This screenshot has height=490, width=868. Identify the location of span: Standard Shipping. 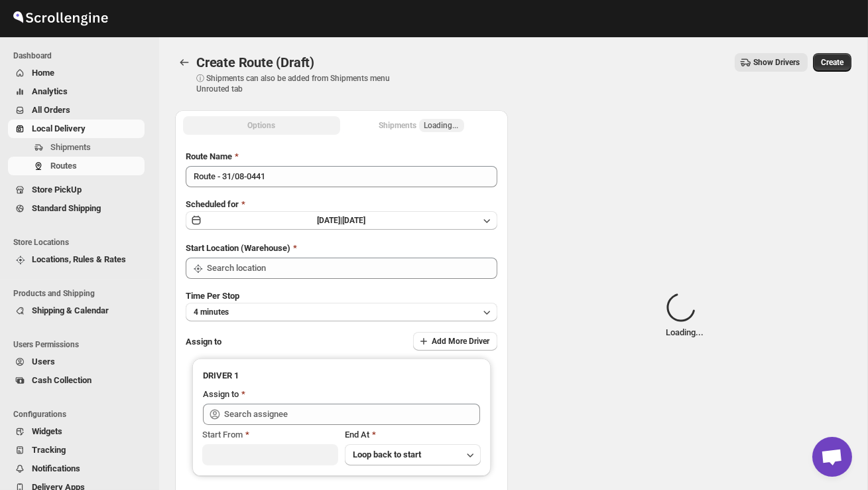
(67, 208).